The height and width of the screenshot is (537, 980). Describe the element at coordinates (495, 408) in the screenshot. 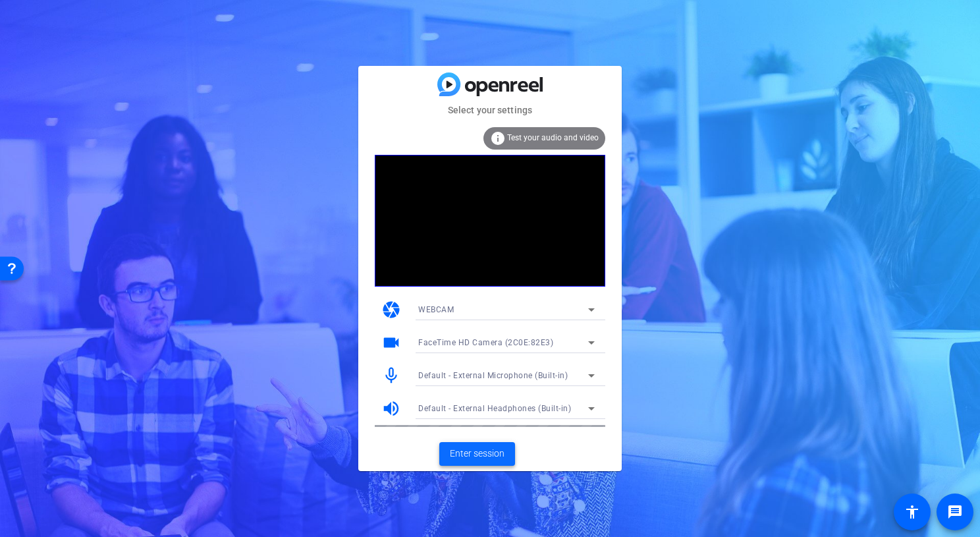

I see `span: Default - External Headphones (Built-in)` at that location.